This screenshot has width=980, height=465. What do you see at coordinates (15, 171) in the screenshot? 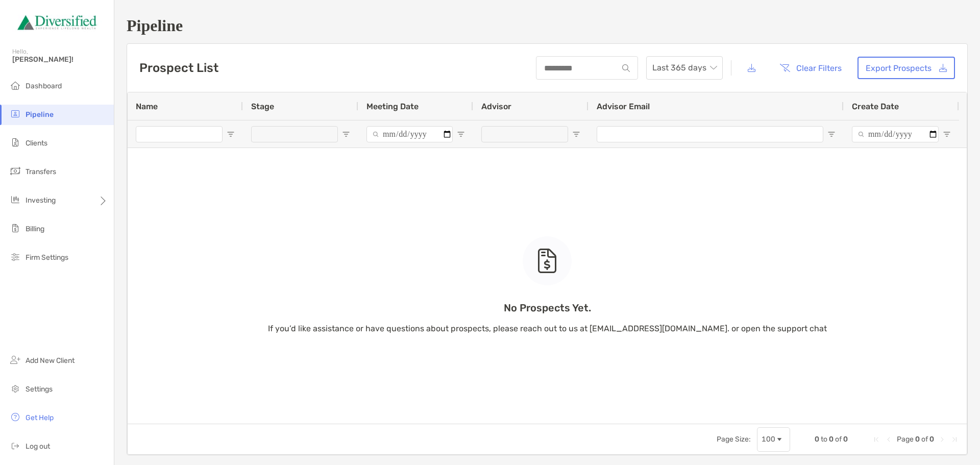
I see `img: transfers icon` at bounding box center [15, 171].